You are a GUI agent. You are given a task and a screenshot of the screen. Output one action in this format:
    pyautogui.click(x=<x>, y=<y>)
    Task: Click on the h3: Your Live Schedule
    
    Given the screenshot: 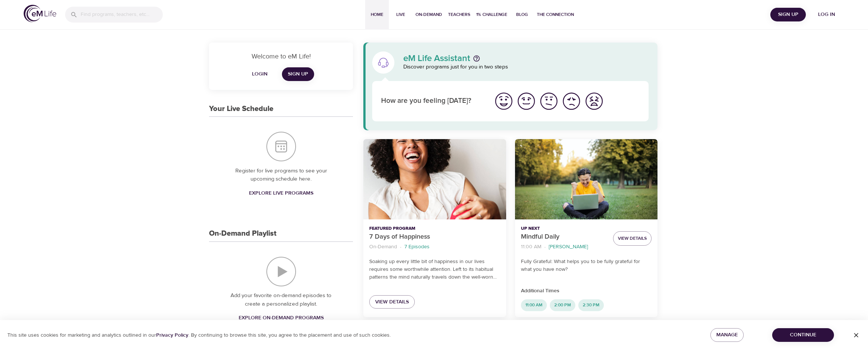 What is the action you would take?
    pyautogui.click(x=241, y=109)
    